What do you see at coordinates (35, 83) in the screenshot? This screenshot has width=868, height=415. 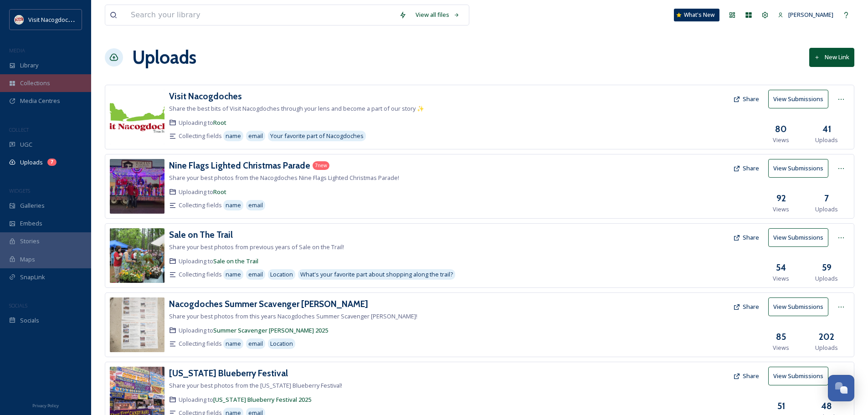 I see `span: Collections` at bounding box center [35, 83].